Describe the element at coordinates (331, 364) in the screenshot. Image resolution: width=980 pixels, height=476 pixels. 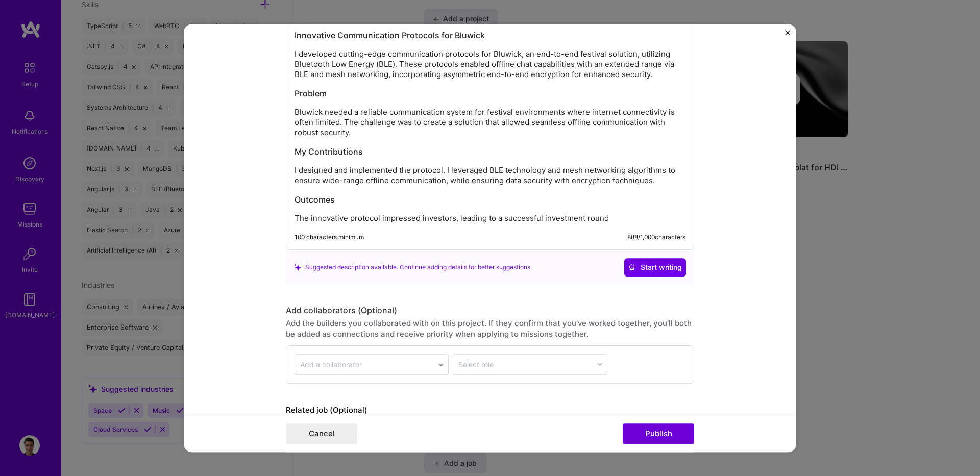
I see `div: Add a collaborator` at that location.